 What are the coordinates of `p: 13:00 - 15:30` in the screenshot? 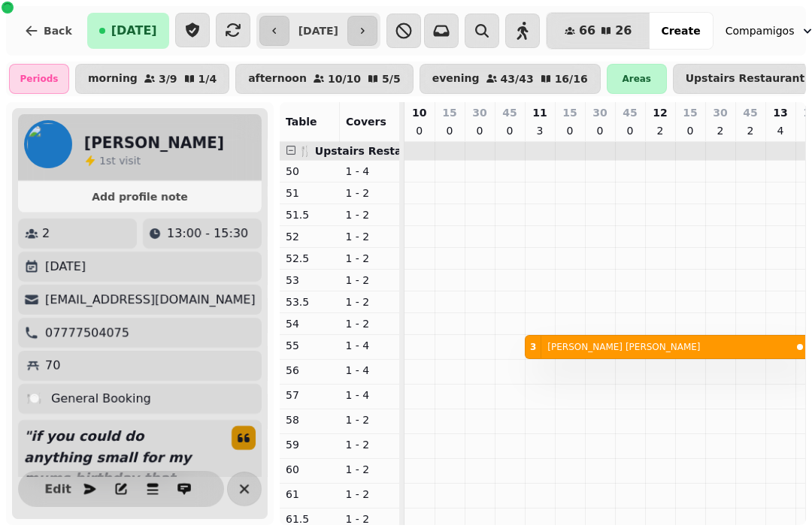 It's located at (207, 234).